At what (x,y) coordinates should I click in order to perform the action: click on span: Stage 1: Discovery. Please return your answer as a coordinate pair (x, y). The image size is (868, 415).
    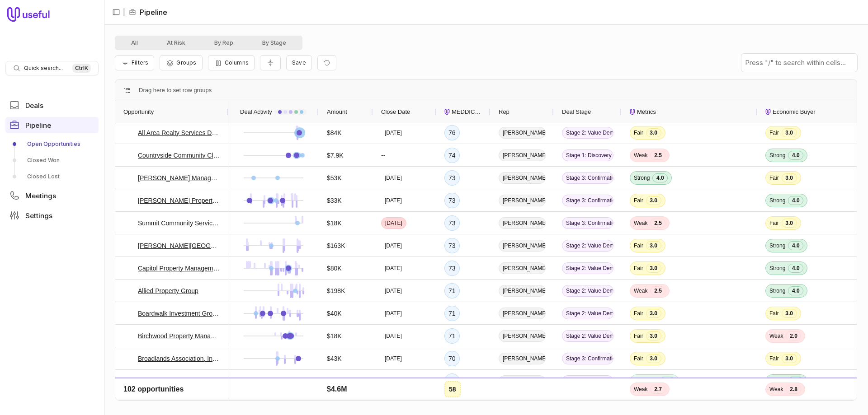
    Looking at the image, I should click on (588, 155).